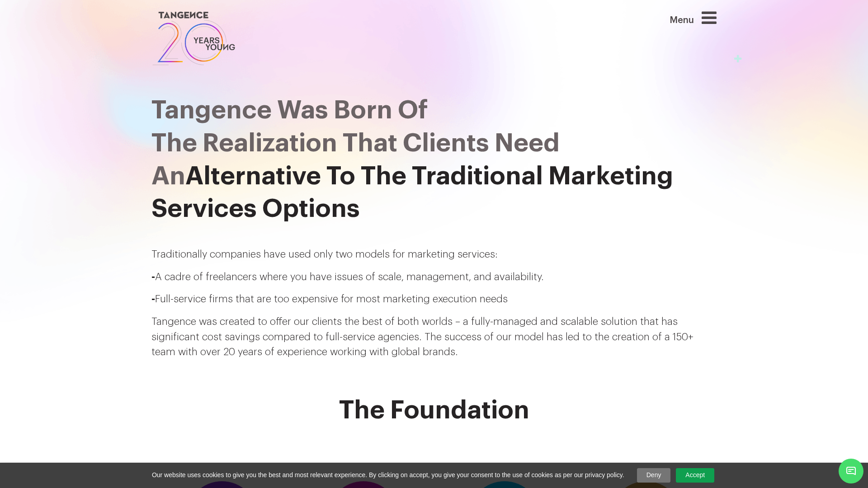 This screenshot has height=488, width=868. I want to click on p: Full-service firms that are too expensive for most marketing execution needs, so click(434, 300).